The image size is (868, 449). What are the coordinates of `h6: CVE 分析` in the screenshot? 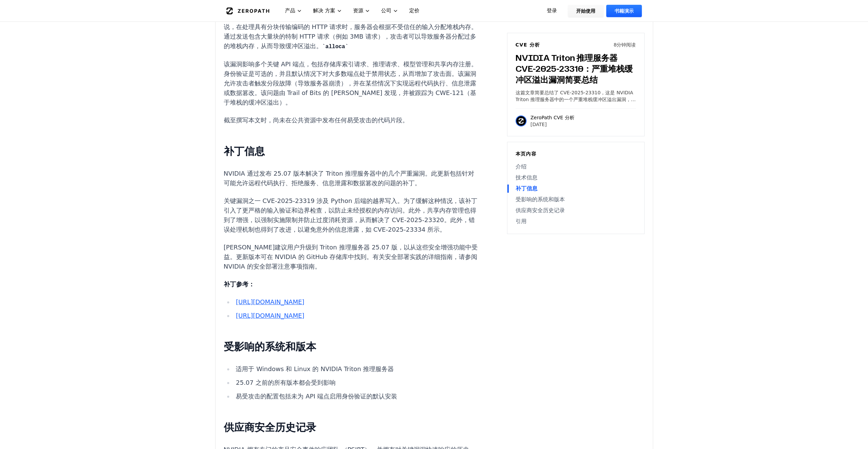 It's located at (528, 45).